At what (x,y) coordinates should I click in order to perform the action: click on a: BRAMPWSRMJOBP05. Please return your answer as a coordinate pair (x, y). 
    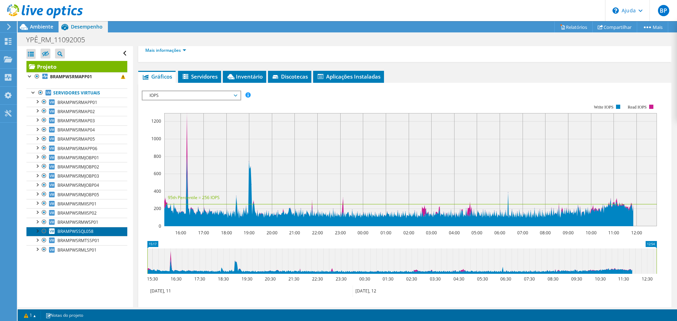
    Looking at the image, I should click on (77, 195).